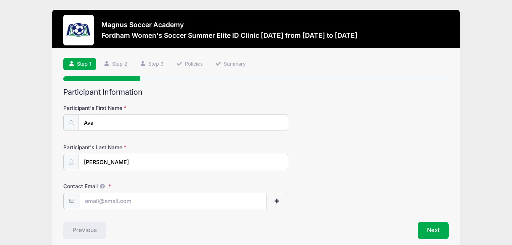 The width and height of the screenshot is (512, 245). What do you see at coordinates (80, 64) in the screenshot?
I see `a: Step 1` at bounding box center [80, 64].